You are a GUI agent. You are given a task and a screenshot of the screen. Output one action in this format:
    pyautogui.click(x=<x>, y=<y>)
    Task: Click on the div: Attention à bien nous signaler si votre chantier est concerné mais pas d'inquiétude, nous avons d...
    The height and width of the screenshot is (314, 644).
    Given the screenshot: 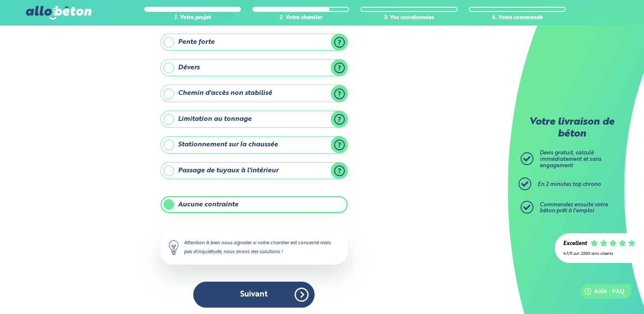 What is the action you would take?
    pyautogui.click(x=254, y=247)
    